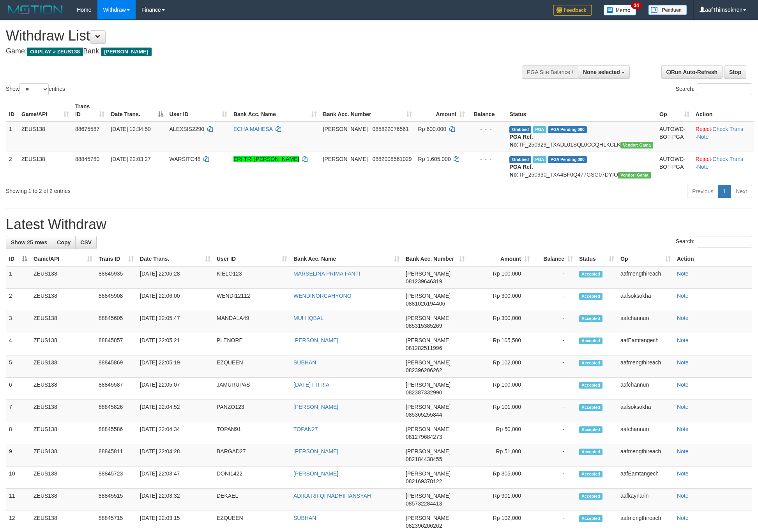 The height and width of the screenshot is (532, 758). What do you see at coordinates (12, 167) in the screenshot?
I see `td: 2` at bounding box center [12, 167].